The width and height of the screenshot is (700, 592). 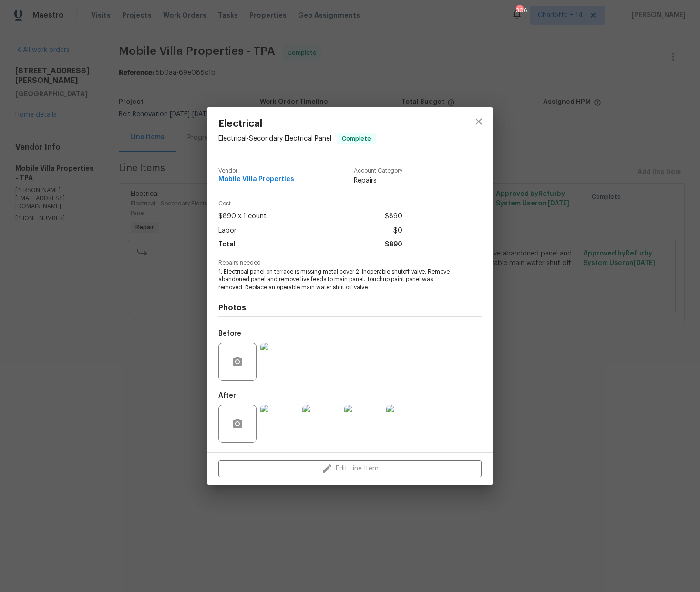 I want to click on span: Repairs, so click(x=379, y=180).